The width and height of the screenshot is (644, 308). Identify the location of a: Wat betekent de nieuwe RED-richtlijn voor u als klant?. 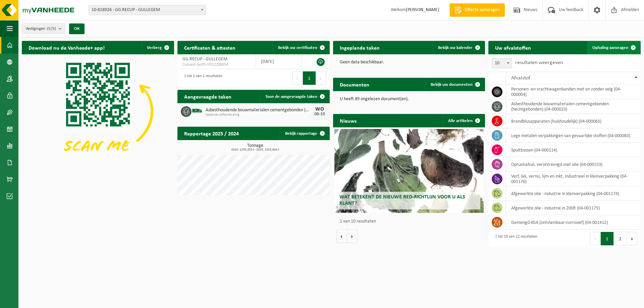
(409, 171).